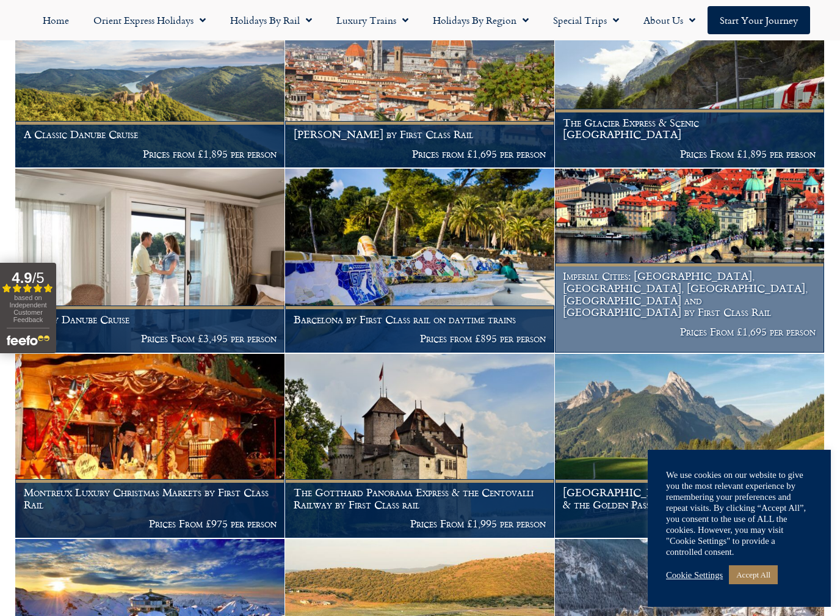 The width and height of the screenshot is (840, 616). What do you see at coordinates (689, 523) in the screenshot?
I see `p: Prices From £1,495 per person` at bounding box center [689, 523].